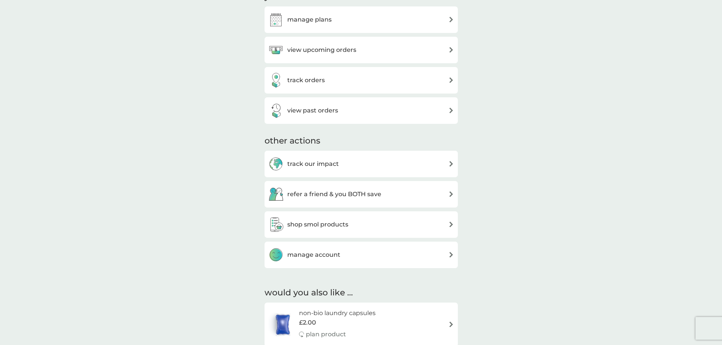 The width and height of the screenshot is (722, 345). Describe the element at coordinates (313, 111) in the screenshot. I see `h3: view past orders` at that location.